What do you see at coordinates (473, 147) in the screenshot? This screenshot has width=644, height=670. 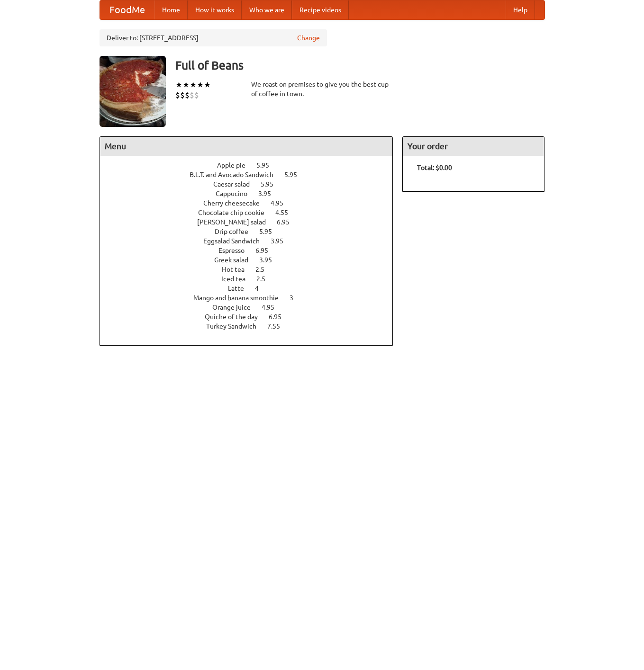 I see `h4: Your order` at bounding box center [473, 147].